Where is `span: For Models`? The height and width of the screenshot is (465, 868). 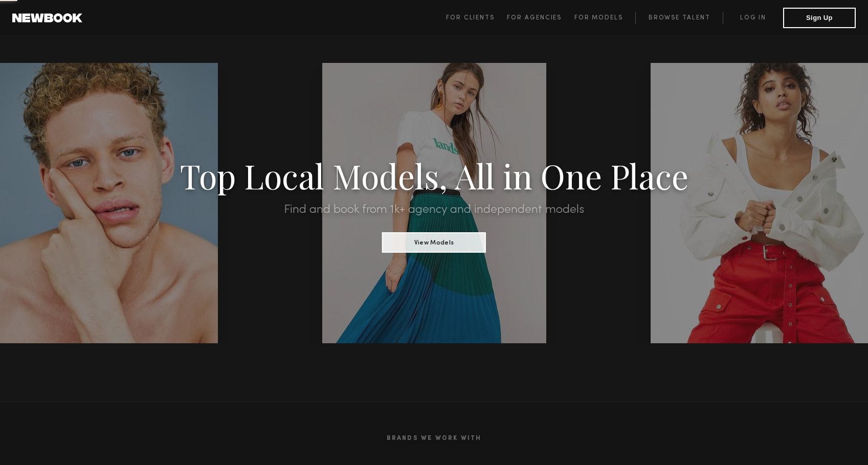 span: For Models is located at coordinates (599, 18).